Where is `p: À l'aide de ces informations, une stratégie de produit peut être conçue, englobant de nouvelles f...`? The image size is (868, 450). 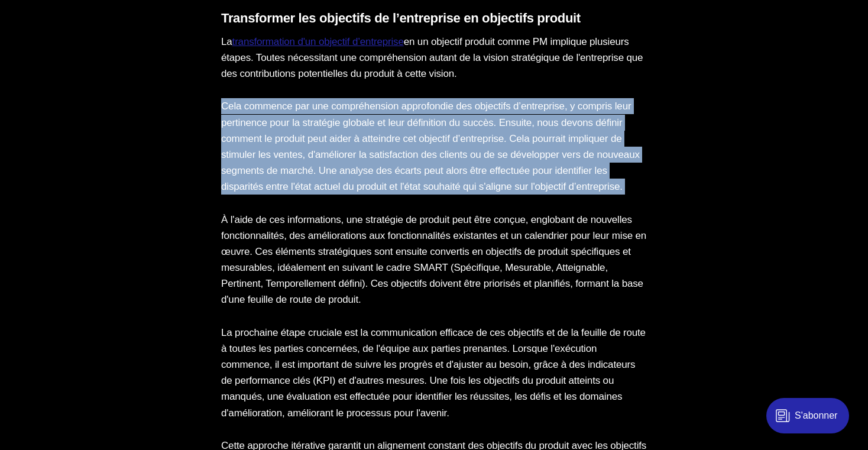
p: À l'aide de ces informations, une stratégie de produit peut être conçue, englobant de nouvelles f... is located at coordinates (434, 260).